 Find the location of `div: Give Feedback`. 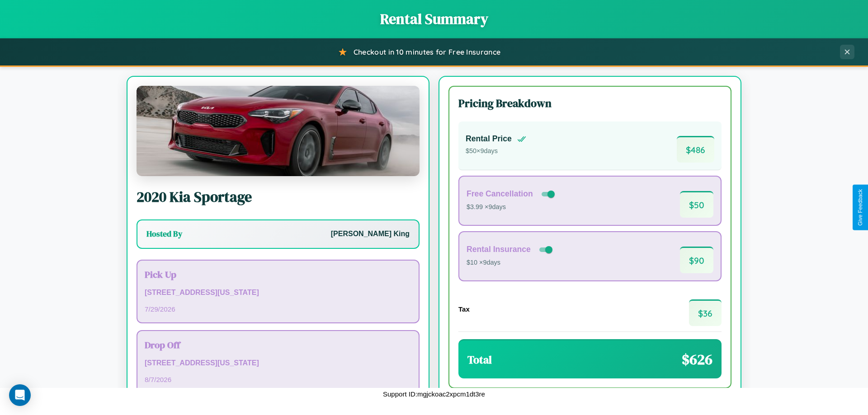

div: Give Feedback is located at coordinates (860, 208).